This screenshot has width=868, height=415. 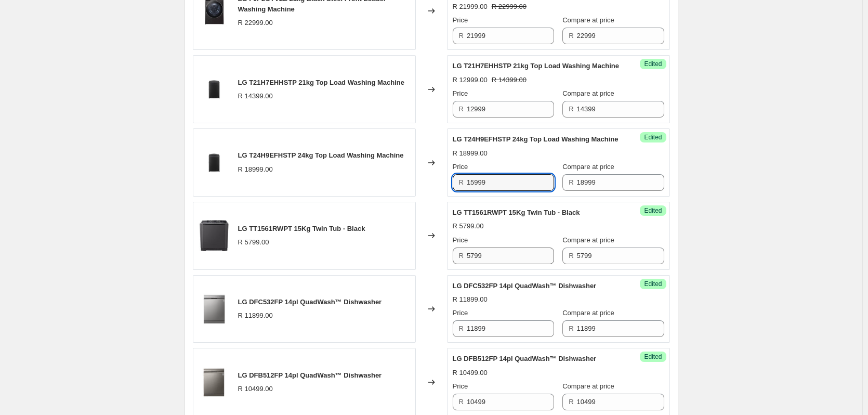 I want to click on img: large01_80x.jpg, so click(x=214, y=89).